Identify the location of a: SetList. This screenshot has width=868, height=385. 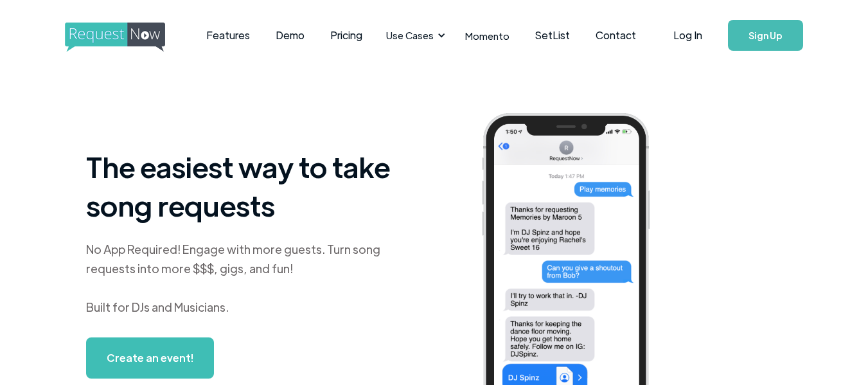
(553, 36).